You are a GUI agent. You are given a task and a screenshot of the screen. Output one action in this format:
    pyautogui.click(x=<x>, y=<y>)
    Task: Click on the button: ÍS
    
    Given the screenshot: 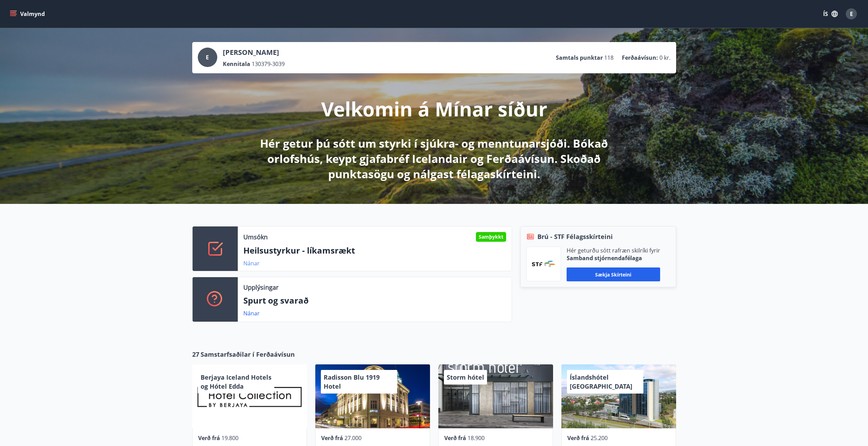 What is the action you would take?
    pyautogui.click(x=831, y=14)
    